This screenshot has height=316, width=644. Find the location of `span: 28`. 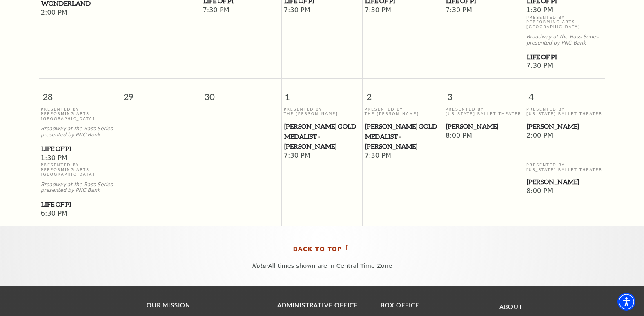

span: 28 is located at coordinates (79, 93).